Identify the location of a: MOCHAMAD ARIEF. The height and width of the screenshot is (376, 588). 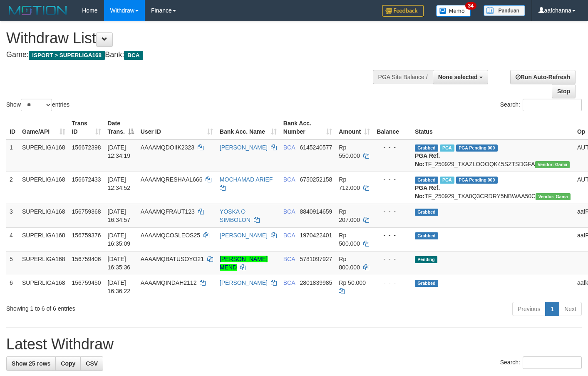
(246, 179).